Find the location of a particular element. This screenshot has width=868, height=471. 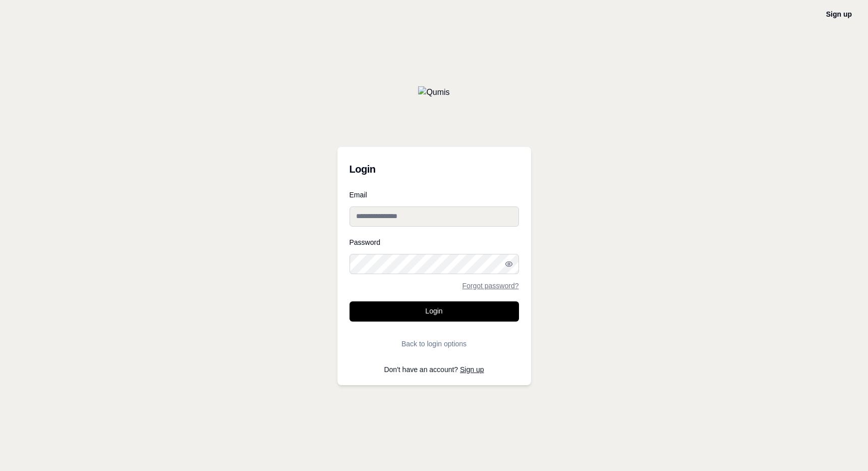

label: Email is located at coordinates (434, 194).